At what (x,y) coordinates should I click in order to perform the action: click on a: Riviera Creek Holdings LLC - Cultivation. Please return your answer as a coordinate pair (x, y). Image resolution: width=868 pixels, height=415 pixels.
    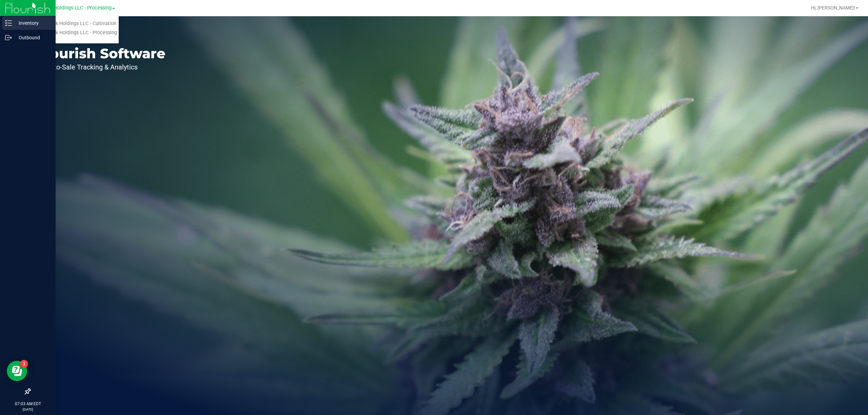
    Looking at the image, I should click on (69, 24).